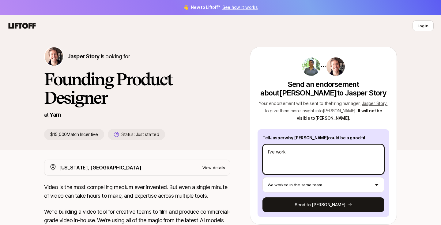 This screenshot has height=225, width=441. Describe the element at coordinates (311, 67) in the screenshot. I see `img: 7e2e3d8c_7c17_4572_bf55_4594209ad881.jpg` at that location.